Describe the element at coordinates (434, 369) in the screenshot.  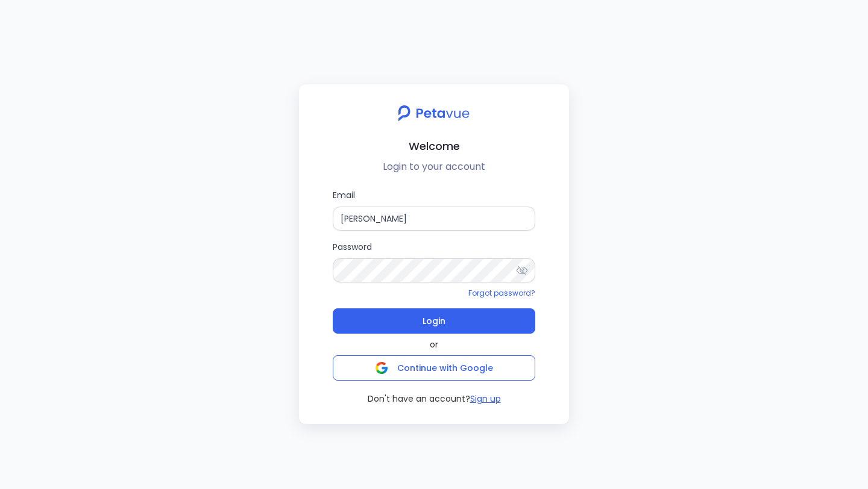
I see `button: Continue with Google` at that location.